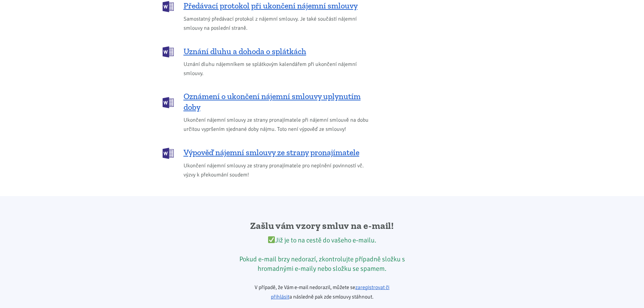 The image size is (644, 308). I want to click on div: Již je to na cestě do vašeho e-mailu. Pokud e-mail brzy nedorazí, zkontrolujte případně složku s ..., so click(322, 254).